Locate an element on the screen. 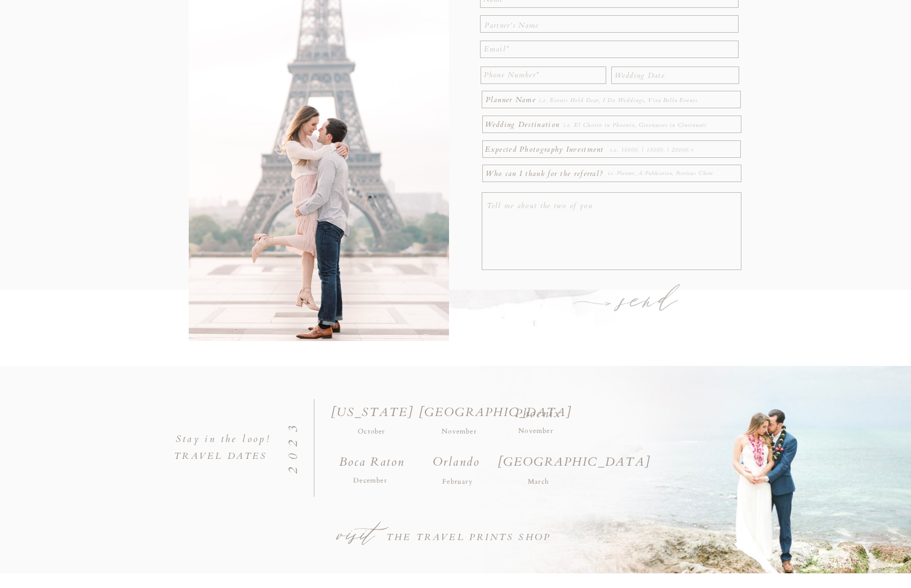  p: October is located at coordinates (372, 431).